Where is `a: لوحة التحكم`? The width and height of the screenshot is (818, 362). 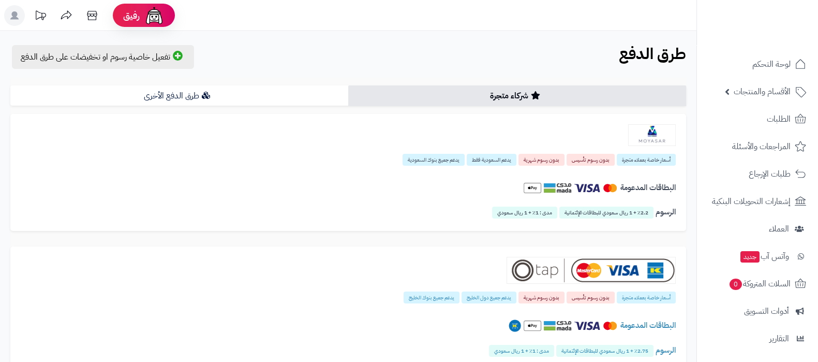 a: لوحة التحكم is located at coordinates (758, 64).